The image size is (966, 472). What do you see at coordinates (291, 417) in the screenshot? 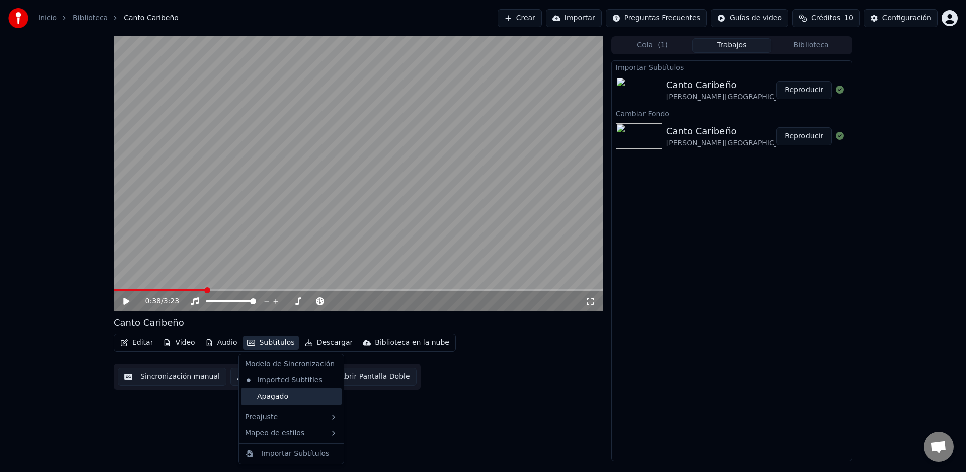
I see `div: Preajuste` at bounding box center [291, 417].